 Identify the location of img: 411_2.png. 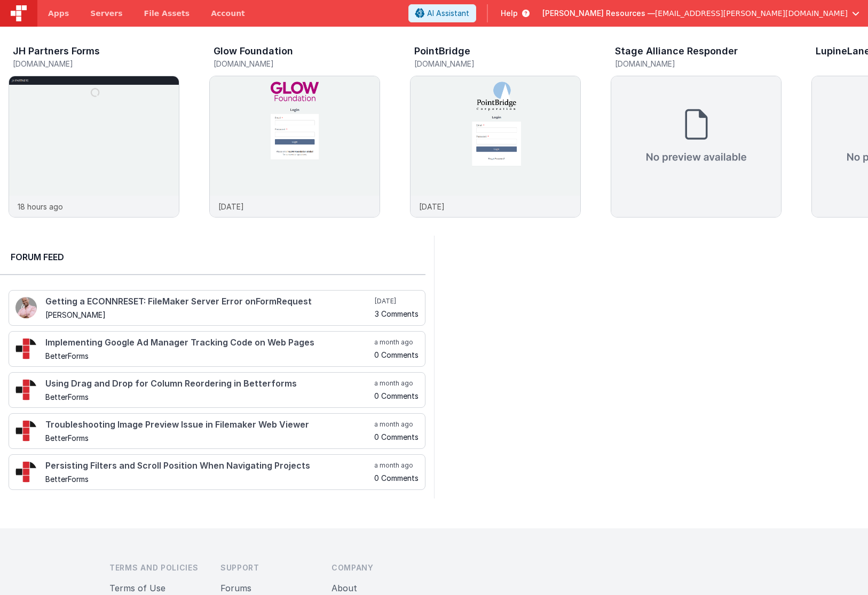
(26, 307).